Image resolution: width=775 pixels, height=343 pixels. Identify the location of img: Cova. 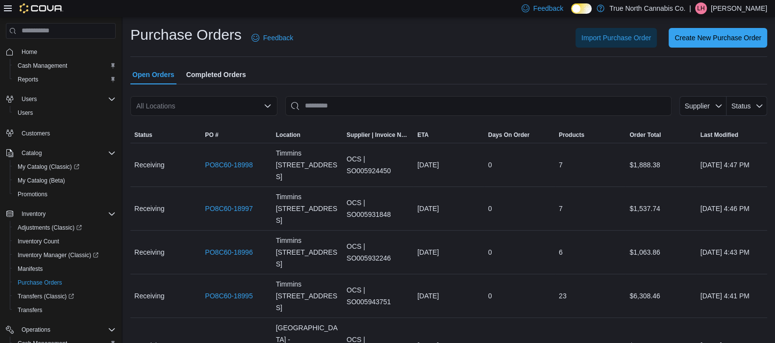
(41, 8).